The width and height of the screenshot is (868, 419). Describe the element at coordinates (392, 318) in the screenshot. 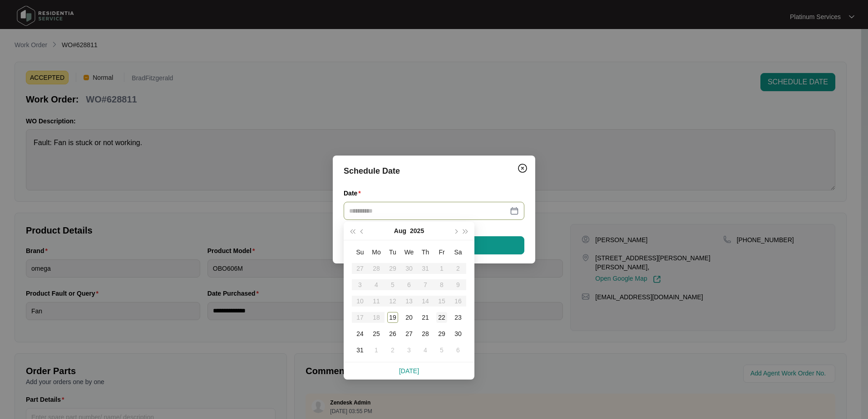

I see `td: 2025-08-19` at that location.